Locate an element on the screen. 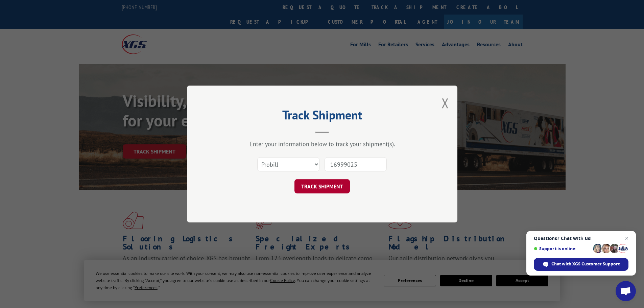 The image size is (644, 308). div: Open chat is located at coordinates (626, 291).